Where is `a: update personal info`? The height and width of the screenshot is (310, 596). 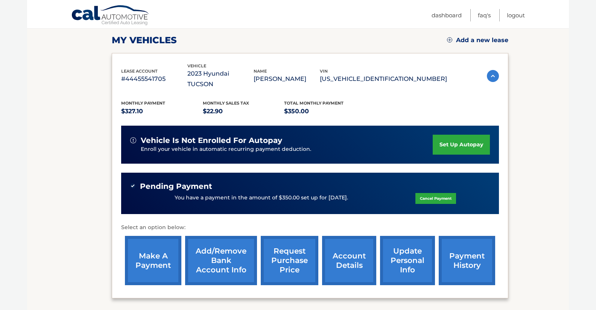
a: update personal info is located at coordinates (408, 260).